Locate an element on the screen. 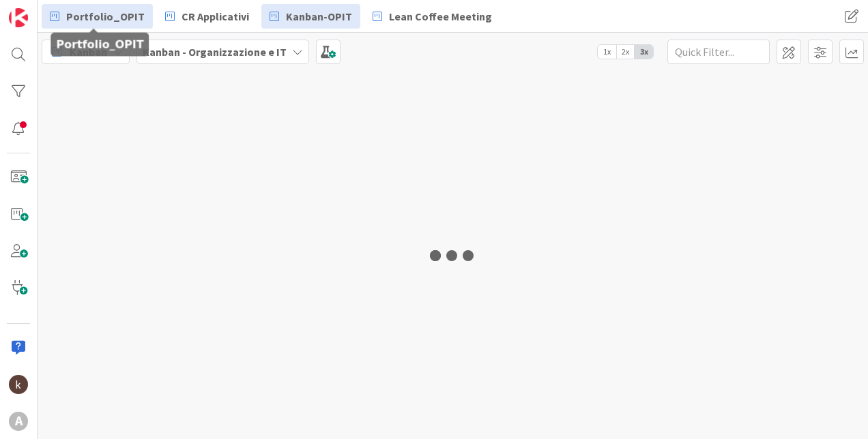 The height and width of the screenshot is (439, 868). b: Kanban - Organizzazione e IT is located at coordinates (214, 51).